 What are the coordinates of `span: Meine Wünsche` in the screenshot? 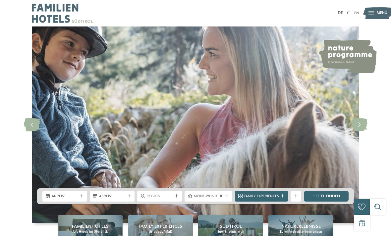 It's located at (209, 197).